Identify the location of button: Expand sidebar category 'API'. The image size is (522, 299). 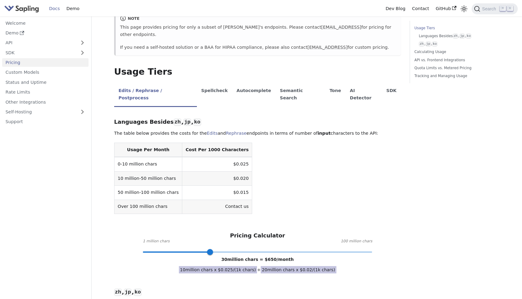
(82, 43).